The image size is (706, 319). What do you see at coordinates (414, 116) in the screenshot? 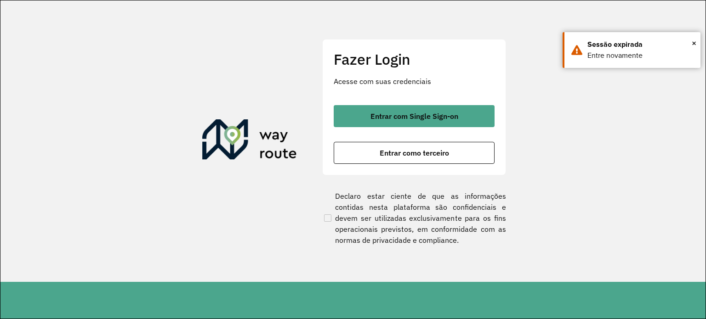
I see `span: Entrar com Single Sign-on` at bounding box center [414, 116].